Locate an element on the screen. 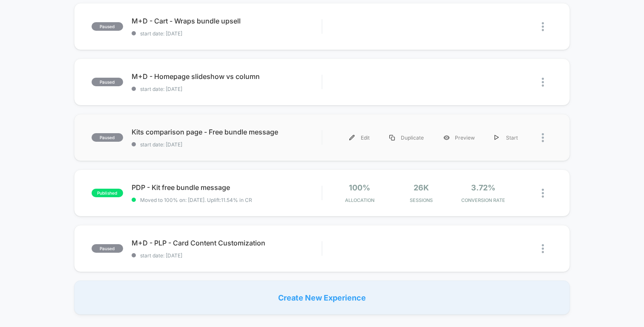 The height and width of the screenshot is (327, 644). span: M+D - PLP - Card Content Customization is located at coordinates (227, 243).